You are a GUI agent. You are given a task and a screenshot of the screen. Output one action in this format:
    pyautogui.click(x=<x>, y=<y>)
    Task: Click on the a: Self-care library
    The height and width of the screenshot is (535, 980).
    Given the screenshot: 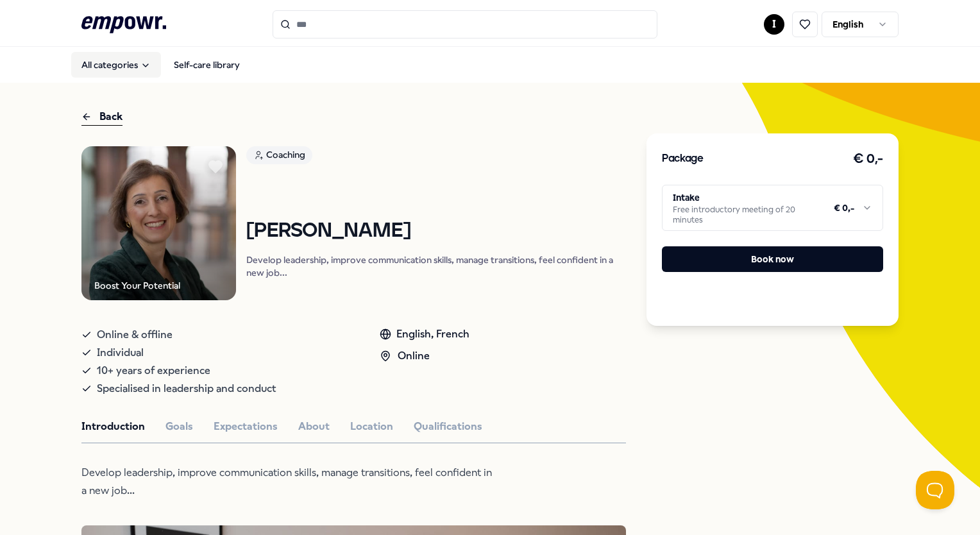 What is the action you would take?
    pyautogui.click(x=206, y=65)
    